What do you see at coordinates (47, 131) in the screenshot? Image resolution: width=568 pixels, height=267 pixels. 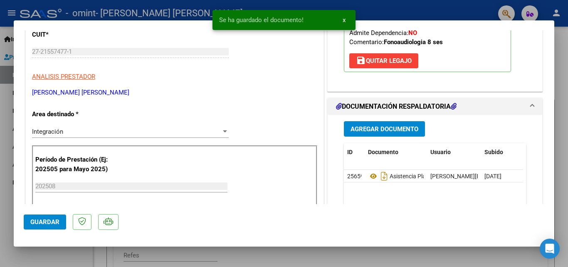 I see `span: Integración` at bounding box center [47, 131].